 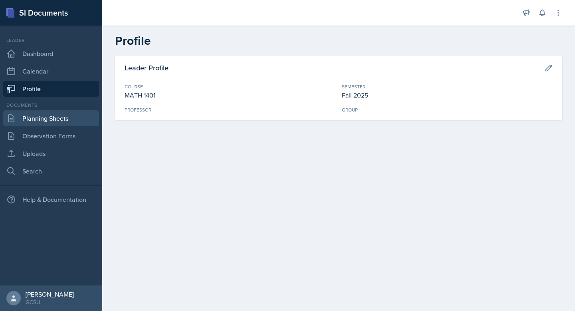 I want to click on a: Calendar, so click(x=51, y=71).